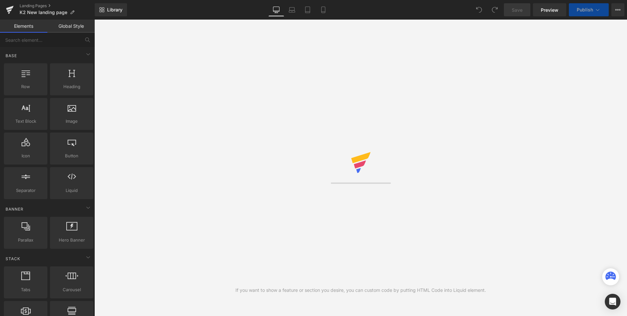 Image resolution: width=627 pixels, height=316 pixels. Describe the element at coordinates (292, 10) in the screenshot. I see `a: Laptop` at that location.